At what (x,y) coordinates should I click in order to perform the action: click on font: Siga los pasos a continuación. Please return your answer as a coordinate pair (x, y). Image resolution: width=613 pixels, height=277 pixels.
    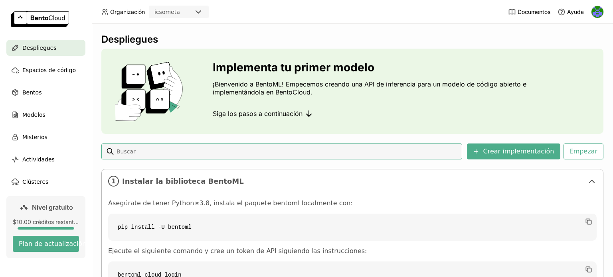
    Looking at the image, I should click on (257, 114).